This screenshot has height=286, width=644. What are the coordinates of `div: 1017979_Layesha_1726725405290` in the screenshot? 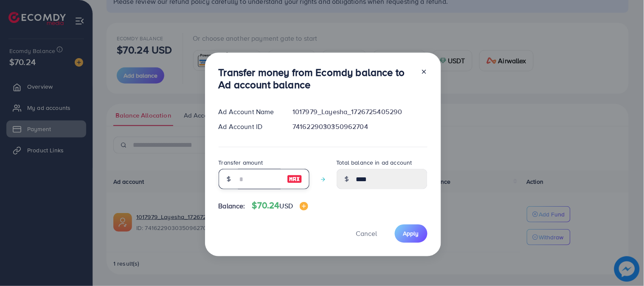 It's located at (359, 111).